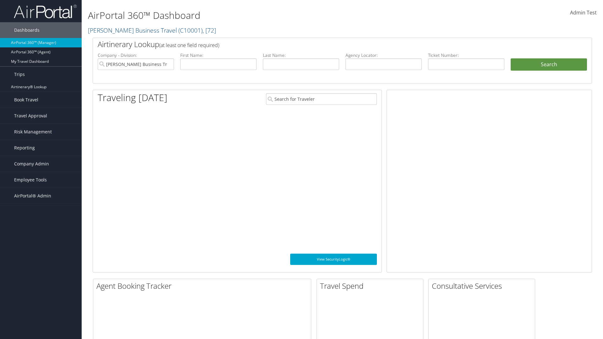 The width and height of the screenshot is (603, 339). What do you see at coordinates (19, 74) in the screenshot?
I see `span: Trips` at bounding box center [19, 74].